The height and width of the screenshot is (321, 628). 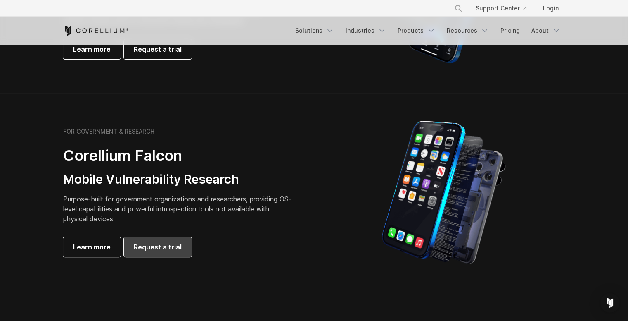 What do you see at coordinates (179, 209) in the screenshot?
I see `p: Purpose-built for government organizations and researchers, providing OS-level capabilities and p...` at bounding box center [179, 209].